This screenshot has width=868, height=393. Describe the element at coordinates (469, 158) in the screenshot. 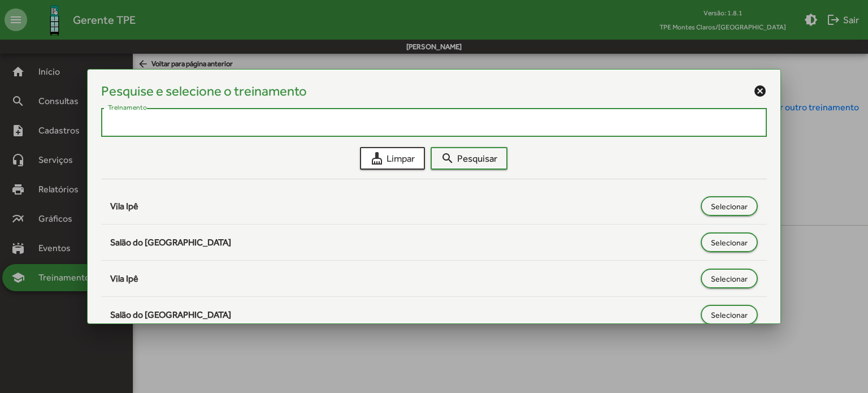

I see `button: Pesquisar` at that location.